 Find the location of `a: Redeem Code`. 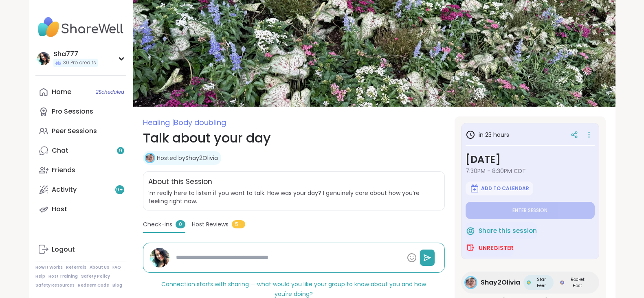

a: Redeem Code is located at coordinates (93, 285).